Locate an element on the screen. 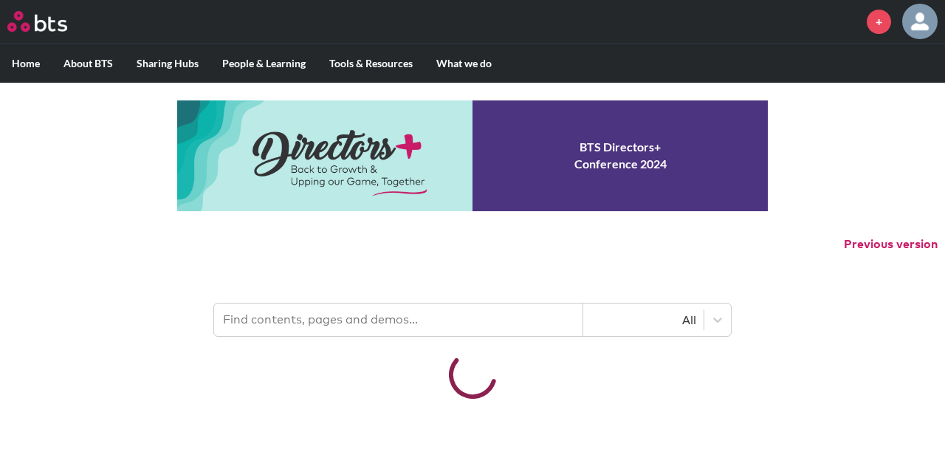 The width and height of the screenshot is (945, 466). label: What we do is located at coordinates (463, 63).